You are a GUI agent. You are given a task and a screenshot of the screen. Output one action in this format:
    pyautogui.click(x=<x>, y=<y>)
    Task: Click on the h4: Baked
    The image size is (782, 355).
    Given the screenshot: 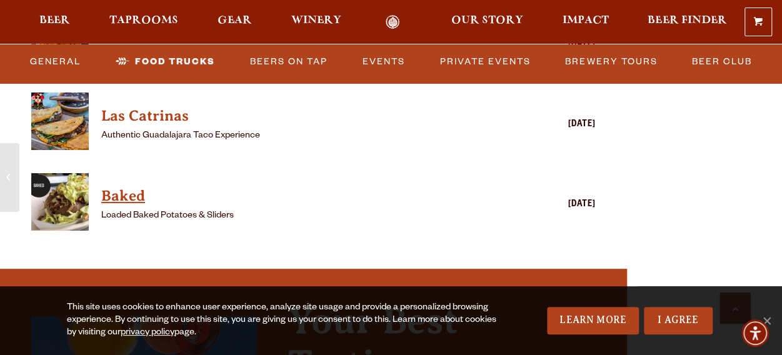 What is the action you would take?
    pyautogui.click(x=295, y=196)
    